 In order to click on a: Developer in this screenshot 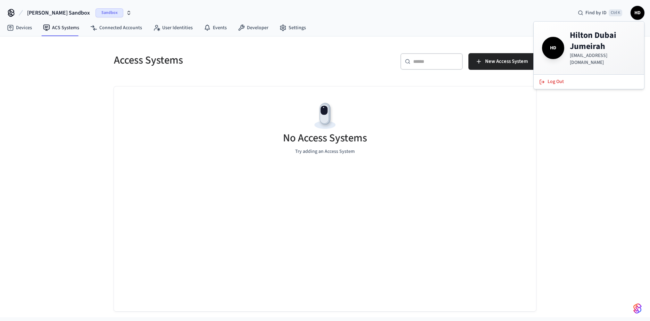, I will do `click(253, 28)`.